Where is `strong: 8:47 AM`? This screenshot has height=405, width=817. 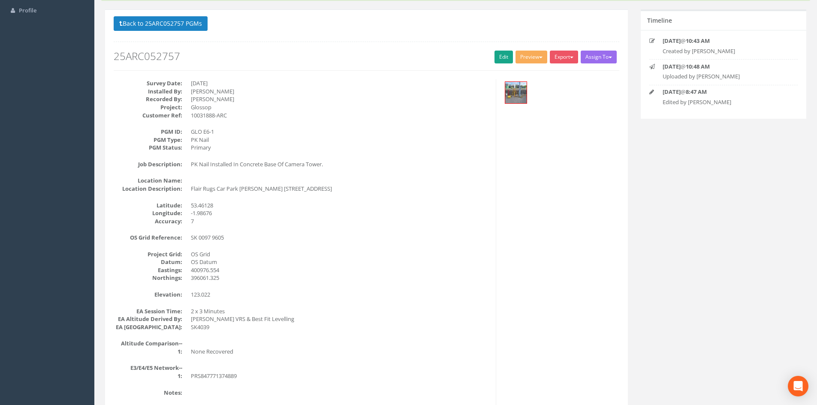
strong: 8:47 AM is located at coordinates (696, 92).